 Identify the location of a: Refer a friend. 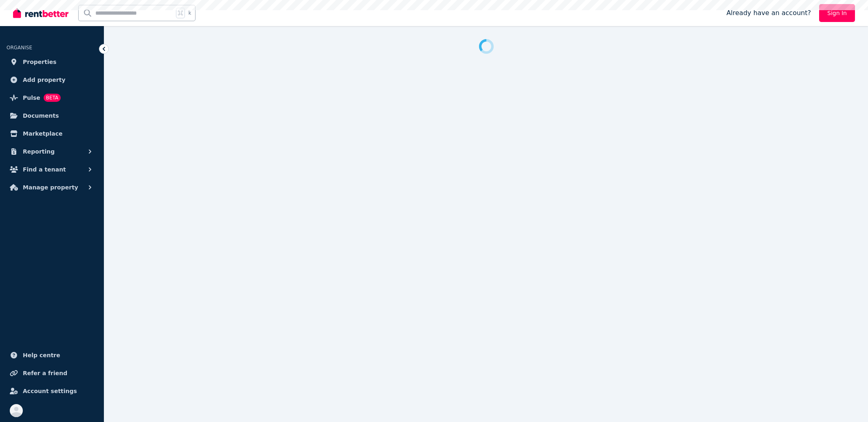
(52, 373).